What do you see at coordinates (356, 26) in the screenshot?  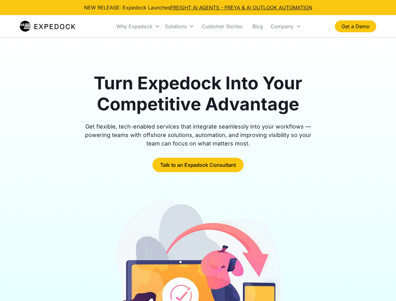 I see `a: Get a Demo` at bounding box center [356, 26].